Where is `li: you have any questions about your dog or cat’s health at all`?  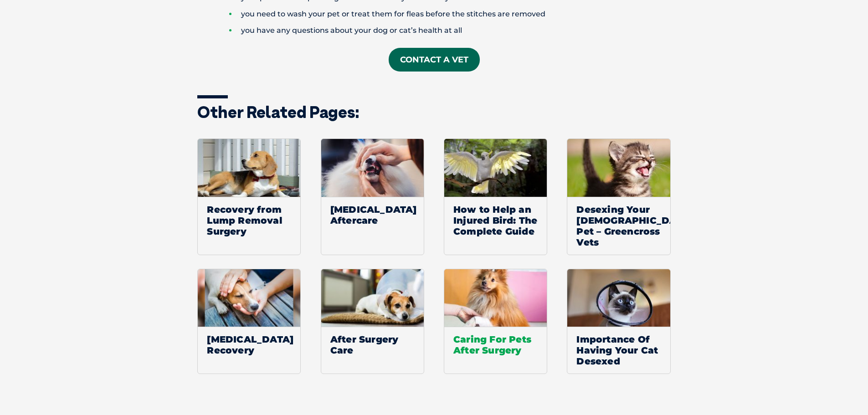
li: you have any questions about your dog or cat’s health at all is located at coordinates (450, 31).